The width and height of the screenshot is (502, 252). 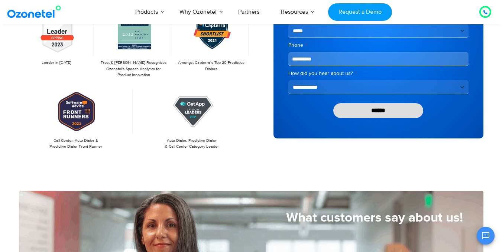 I want to click on p: Amongst Capterra’s Top 20 Predictive Dialers, so click(x=211, y=66).